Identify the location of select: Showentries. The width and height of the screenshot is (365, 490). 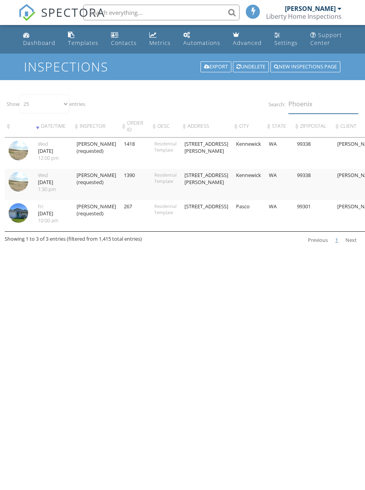
(44, 104).